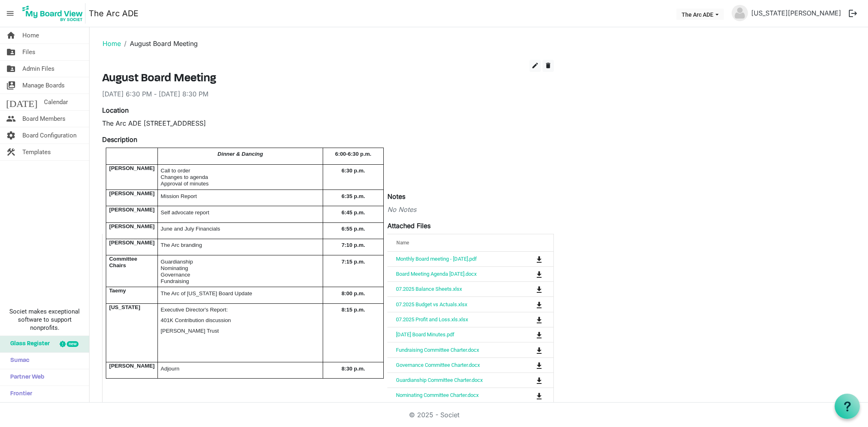  I want to click on img: no-profile-picture.svg, so click(739, 13).